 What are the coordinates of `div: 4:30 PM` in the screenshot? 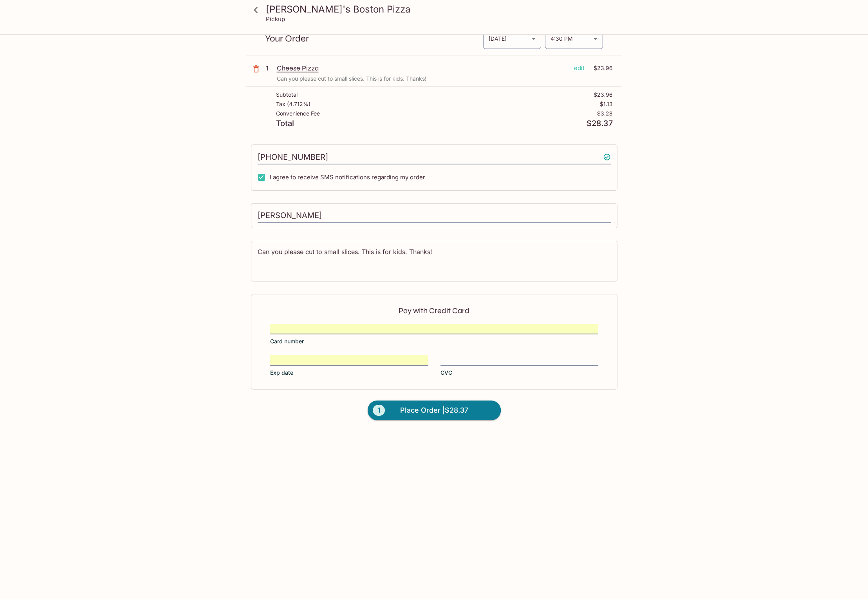 It's located at (574, 38).